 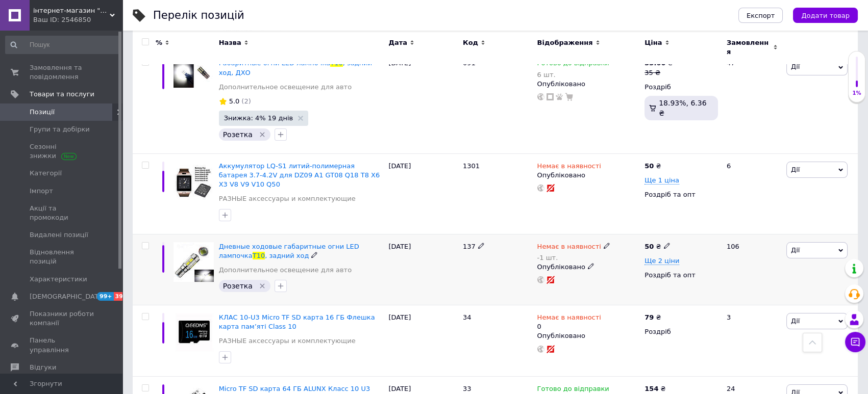 What do you see at coordinates (397, 43) in the screenshot?
I see `span: Дата` at bounding box center [397, 43].